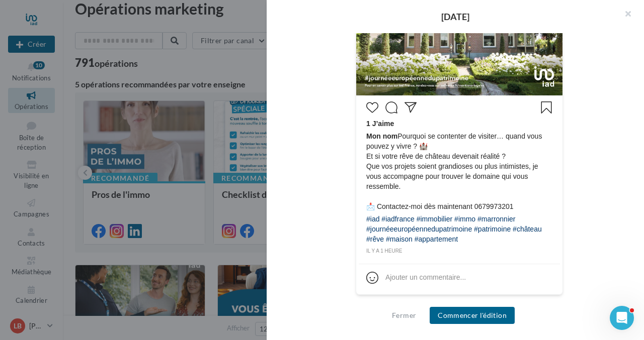 The height and width of the screenshot is (340, 644). I want to click on button: Fermer, so click(404, 315).